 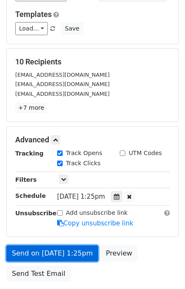 I want to click on a: Send Test Email, so click(x=39, y=273).